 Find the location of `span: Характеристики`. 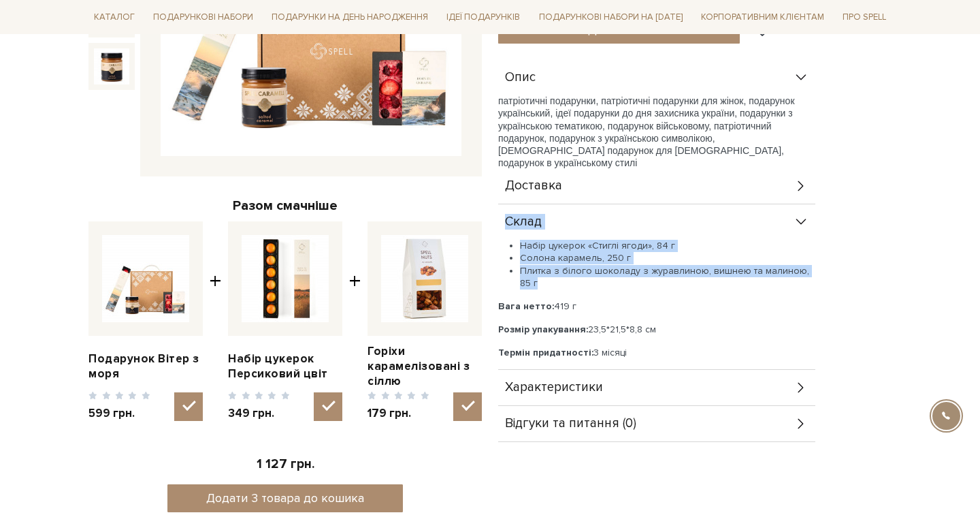

span: Характеристики is located at coordinates (554, 387).